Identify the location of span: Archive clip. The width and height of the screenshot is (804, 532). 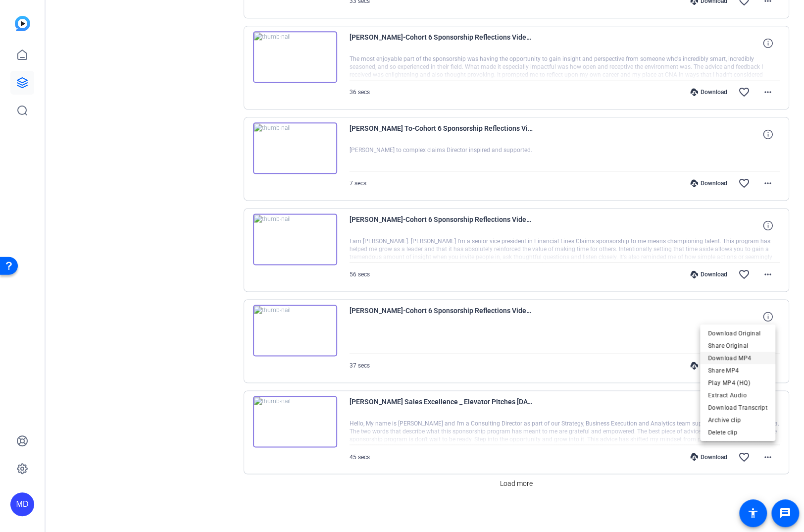
(738, 419).